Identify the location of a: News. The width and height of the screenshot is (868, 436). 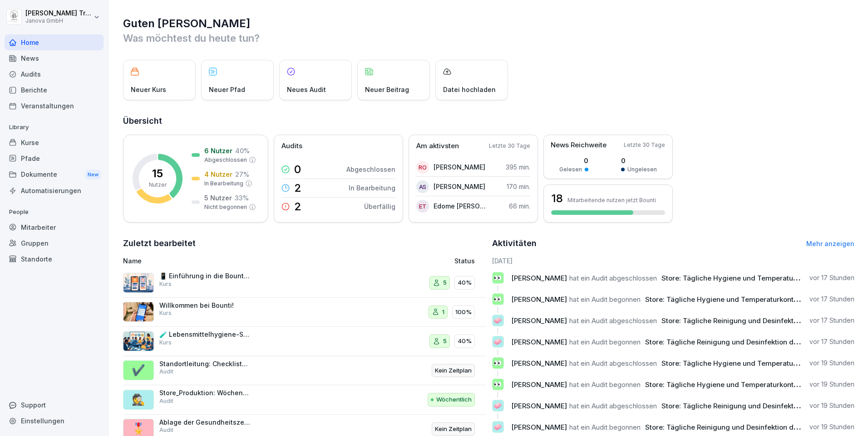
(54, 58).